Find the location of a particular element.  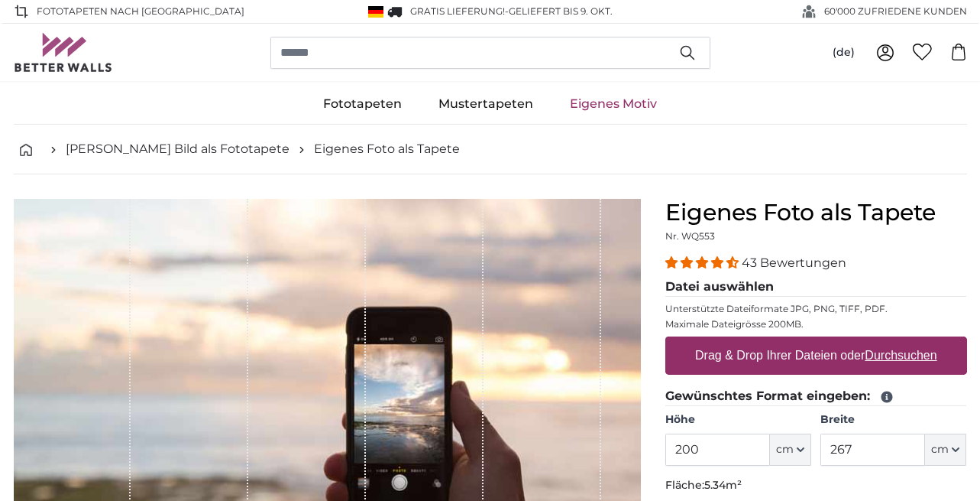

label: Breite is located at coordinates (893, 420).